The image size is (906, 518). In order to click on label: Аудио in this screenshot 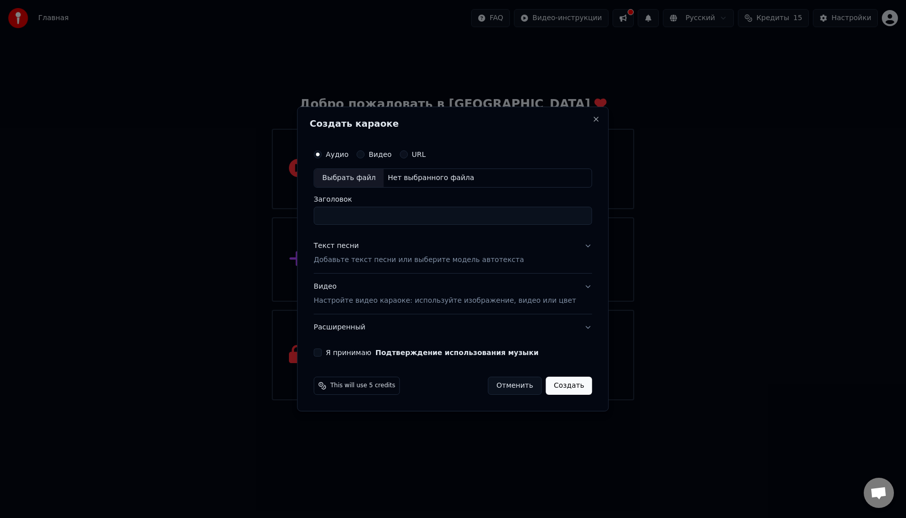, I will do `click(337, 154)`.